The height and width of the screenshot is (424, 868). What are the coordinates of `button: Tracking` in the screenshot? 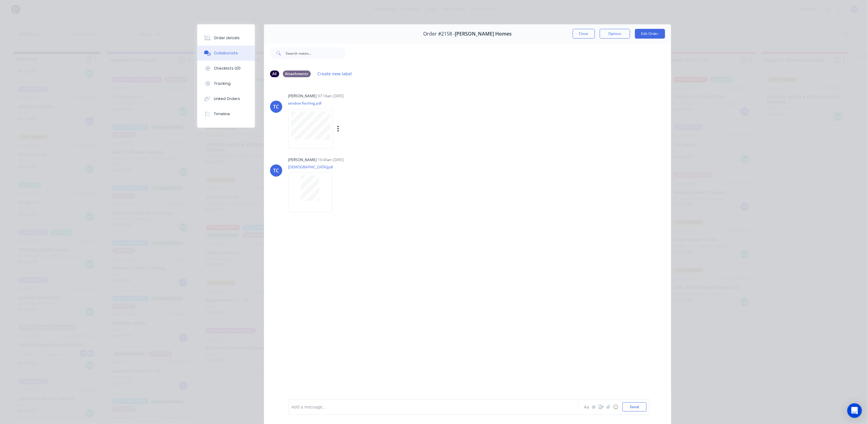 It's located at (226, 83).